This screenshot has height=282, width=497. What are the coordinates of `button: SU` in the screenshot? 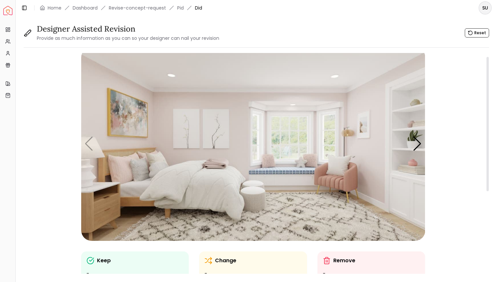 It's located at (485, 8).